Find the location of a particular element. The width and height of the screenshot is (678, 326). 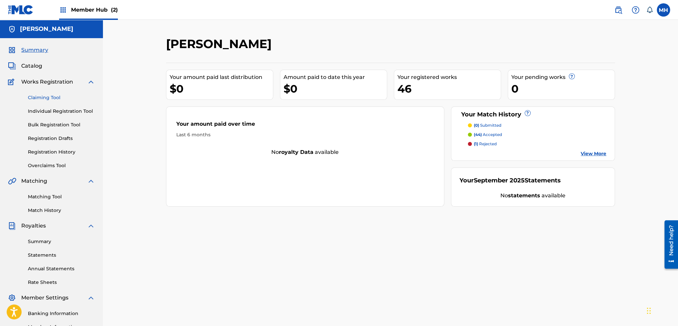

a: Banking Information is located at coordinates (61, 314).